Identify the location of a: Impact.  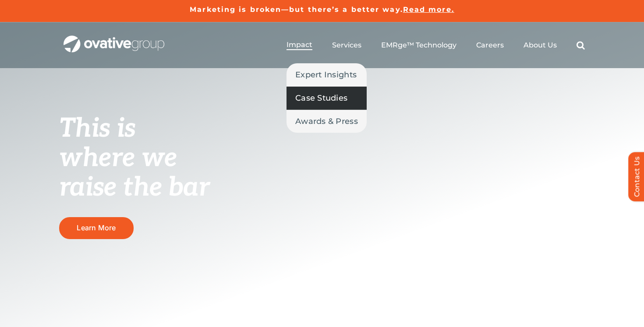
(299, 46).